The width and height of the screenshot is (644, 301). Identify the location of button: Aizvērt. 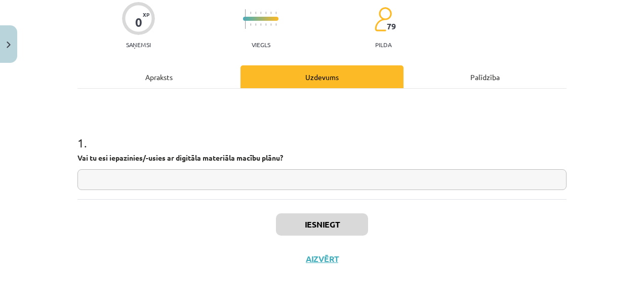
(322, 259).